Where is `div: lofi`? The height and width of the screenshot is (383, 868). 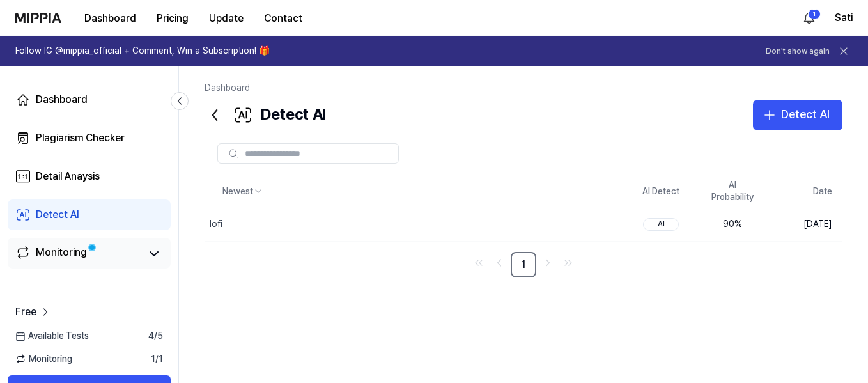
div: lofi is located at coordinates (216, 224).